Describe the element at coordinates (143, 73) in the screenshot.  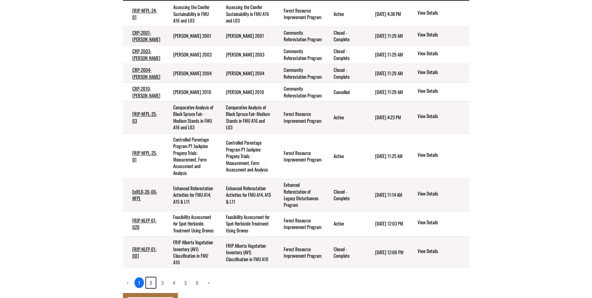
I see `td: CRP-2004-BUSH` at that location.